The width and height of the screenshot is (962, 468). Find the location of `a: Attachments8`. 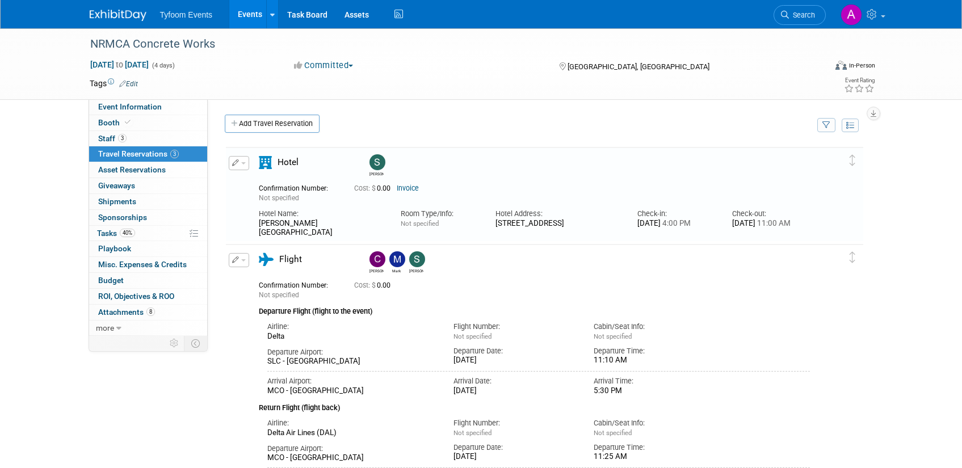

a: Attachments8 is located at coordinates (148, 312).